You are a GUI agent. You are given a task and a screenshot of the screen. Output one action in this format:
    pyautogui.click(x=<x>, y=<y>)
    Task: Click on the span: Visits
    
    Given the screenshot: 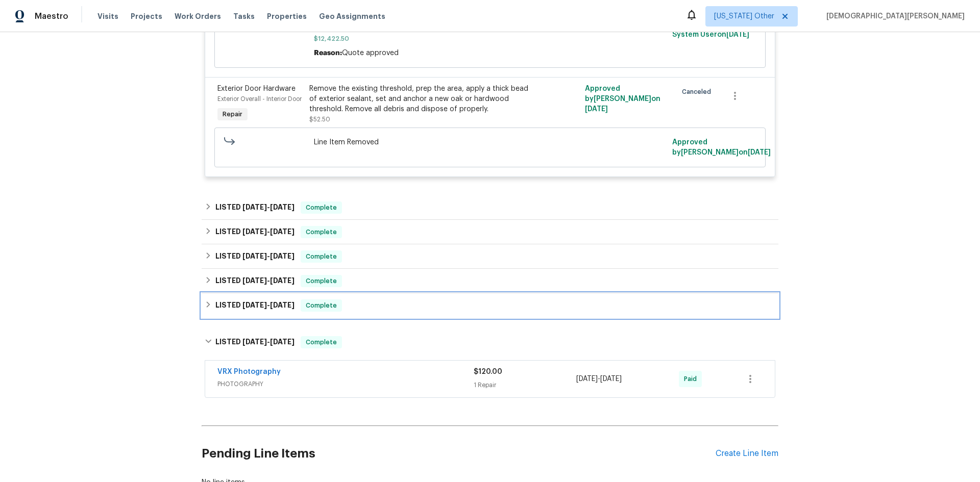 What is the action you would take?
    pyautogui.click(x=108, y=16)
    